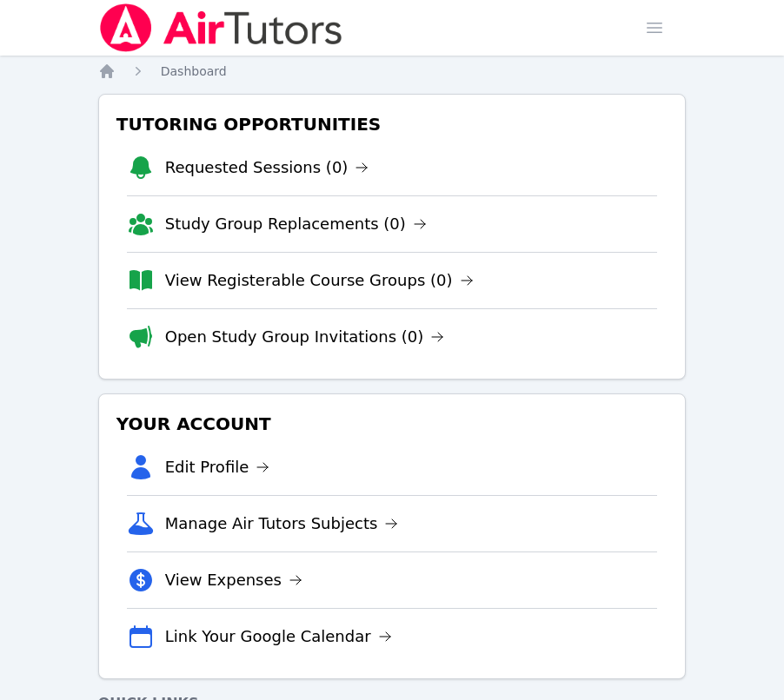 This screenshot has width=784, height=700. Describe the element at coordinates (392, 71) in the screenshot. I see `nav: Breadcrumb` at that location.